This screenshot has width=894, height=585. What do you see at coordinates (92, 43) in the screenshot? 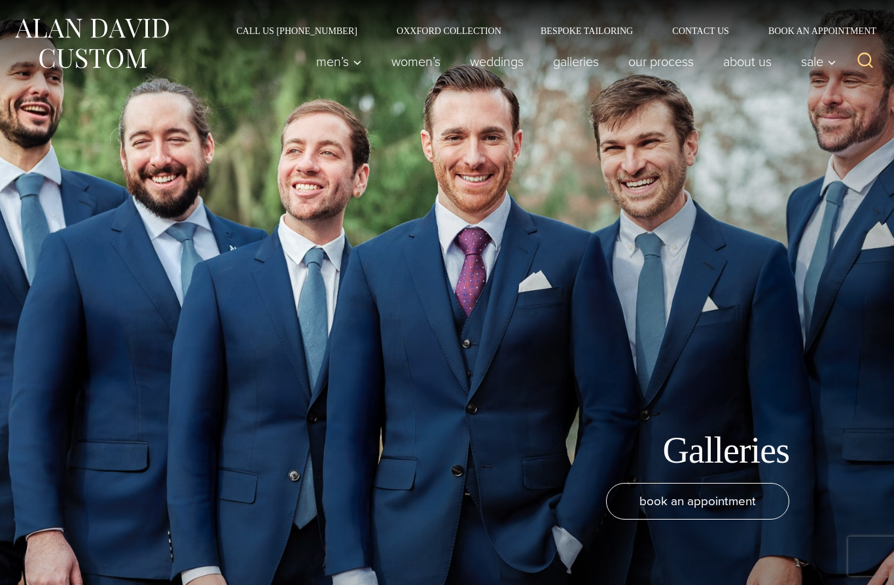
I see `img: Alan David Custom` at bounding box center [92, 43].